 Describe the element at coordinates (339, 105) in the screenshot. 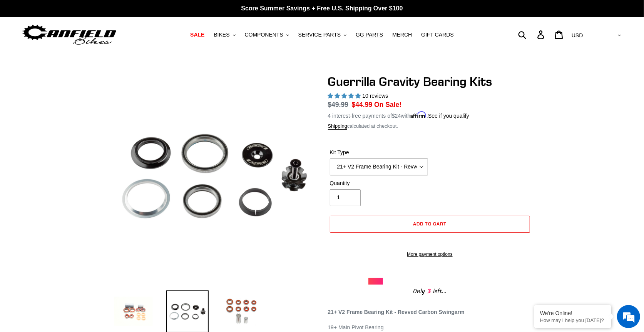

I see `s: $49.99` at that location.